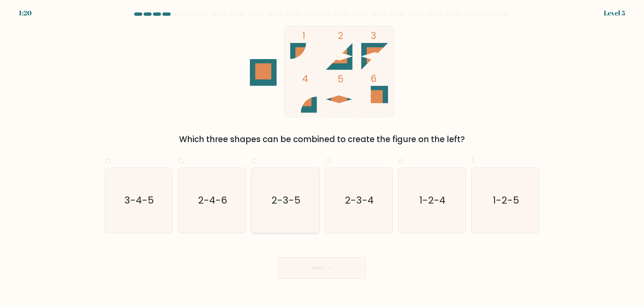  I want to click on button: Next, so click(322, 268).